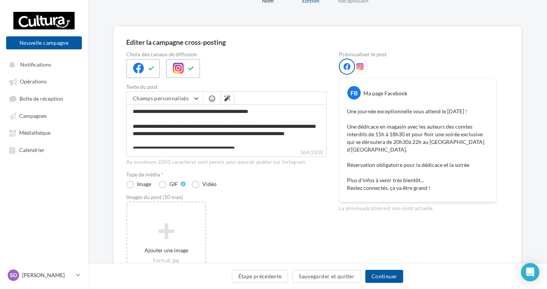  Describe the element at coordinates (227, 87) in the screenshot. I see `label: Texte du post` at that location.